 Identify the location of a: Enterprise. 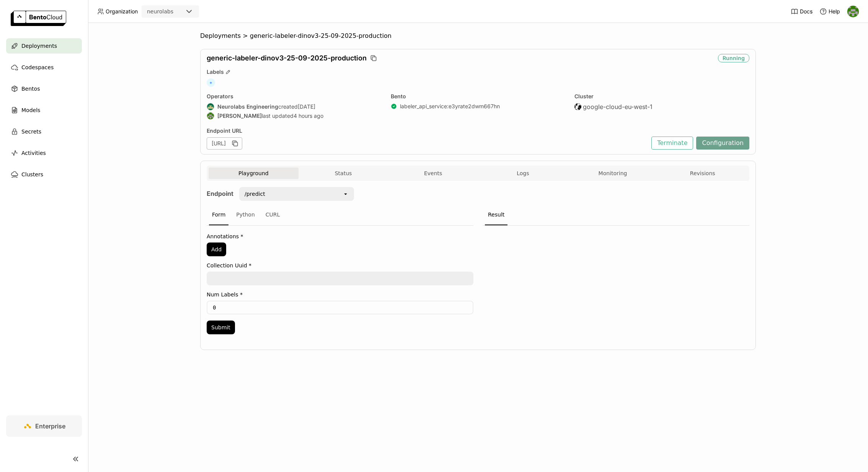
(44, 426).